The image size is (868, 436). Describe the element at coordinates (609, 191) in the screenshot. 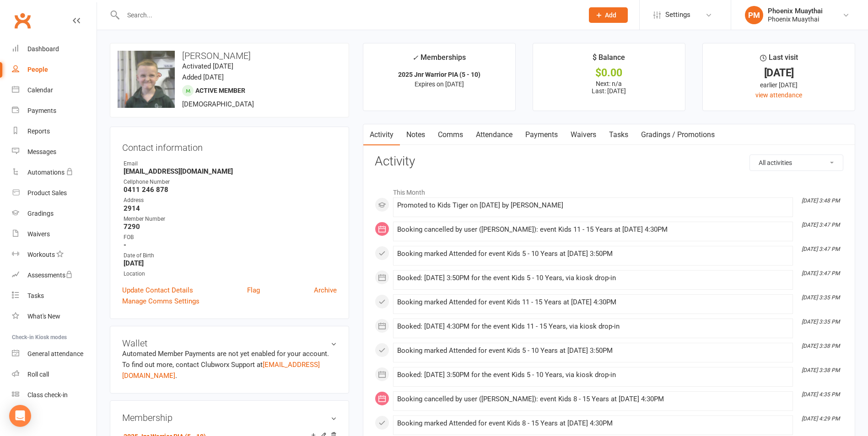

I see `li: This Month` at that location.